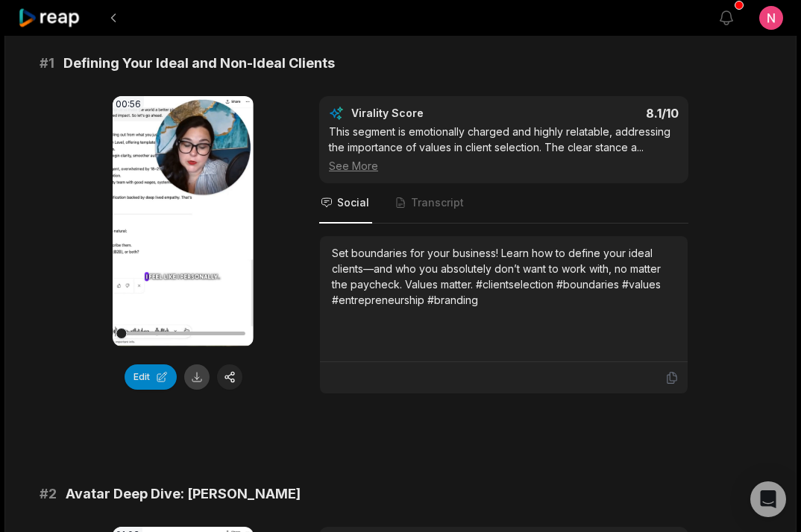  Describe the element at coordinates (437, 203) in the screenshot. I see `span: Transcript` at that location.